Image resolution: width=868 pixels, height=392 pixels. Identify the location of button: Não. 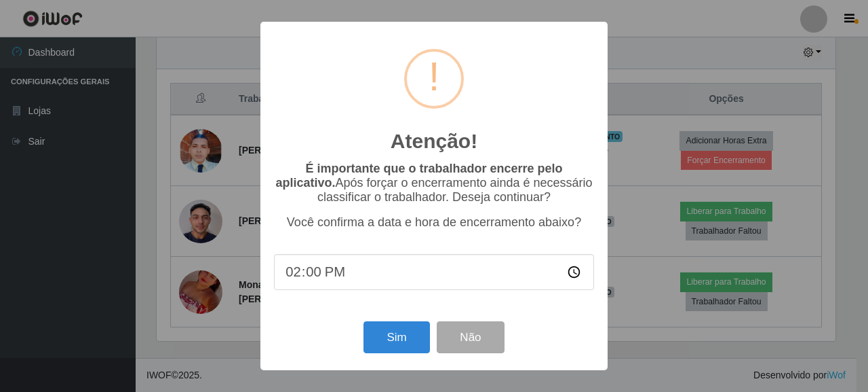
(470, 337).